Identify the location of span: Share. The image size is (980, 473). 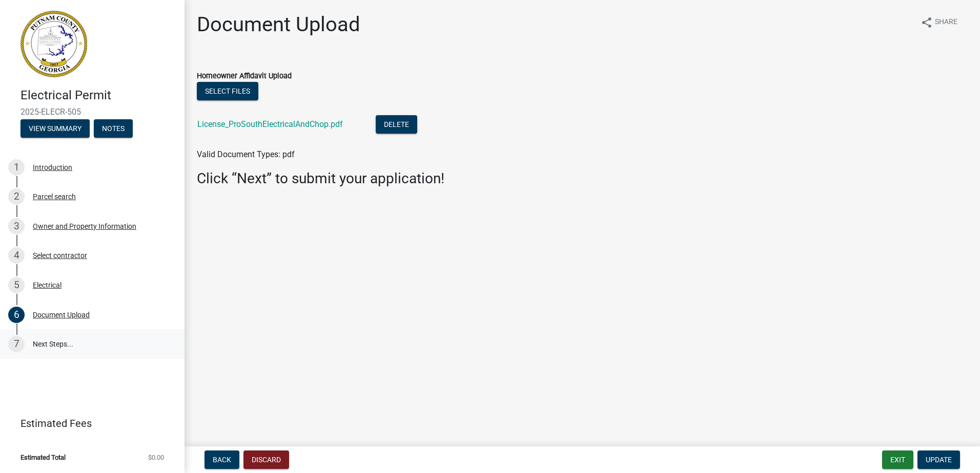
(946, 23).